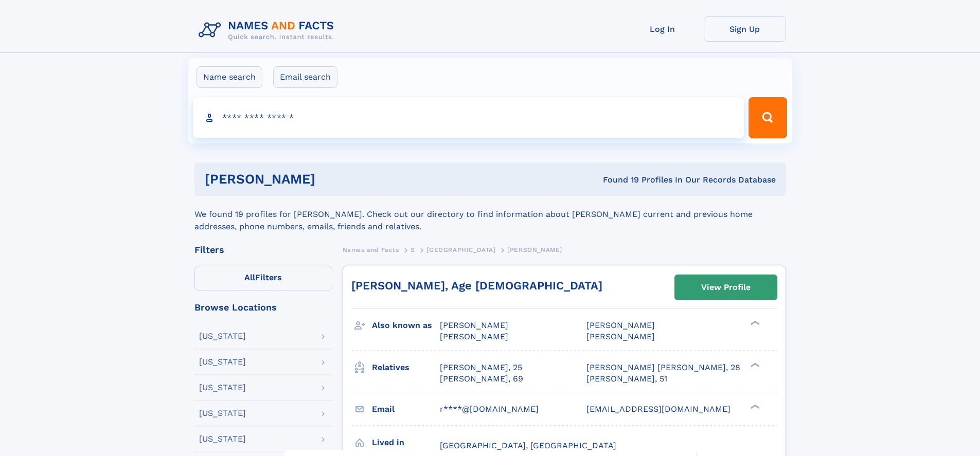 The image size is (980, 456). What do you see at coordinates (767, 117) in the screenshot?
I see `button: Search Button` at bounding box center [767, 117].